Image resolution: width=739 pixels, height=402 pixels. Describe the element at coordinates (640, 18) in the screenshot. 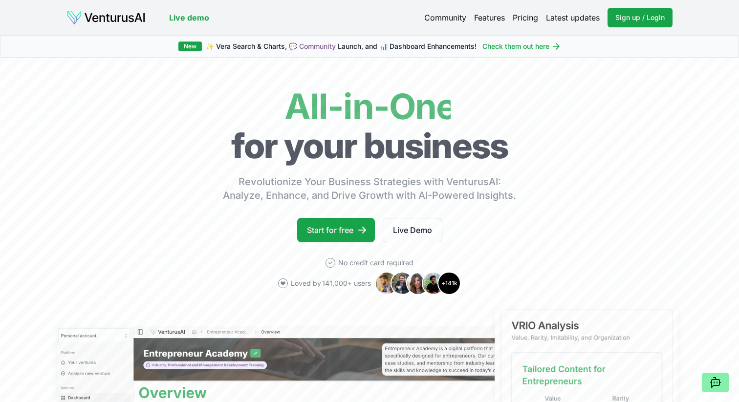

I see `span: Sign up / Login` at that location.